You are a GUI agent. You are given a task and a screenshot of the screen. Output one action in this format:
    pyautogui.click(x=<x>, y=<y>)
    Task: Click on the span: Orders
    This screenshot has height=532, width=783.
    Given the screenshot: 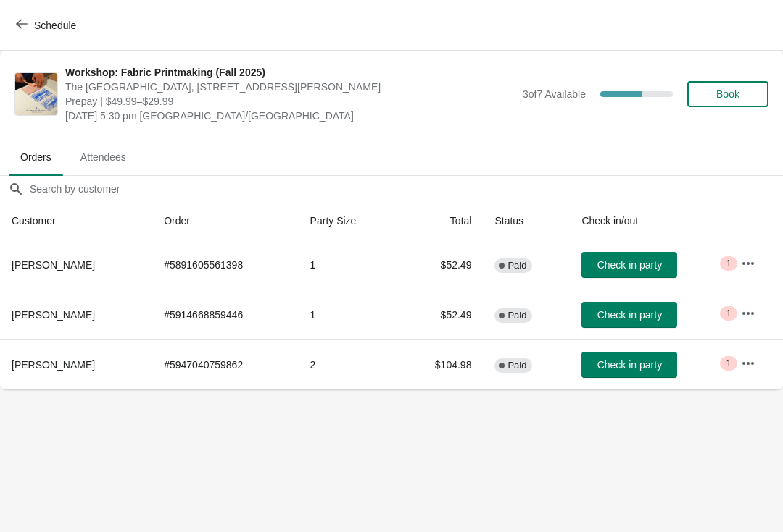 What is the action you would take?
    pyautogui.click(x=36, y=157)
    